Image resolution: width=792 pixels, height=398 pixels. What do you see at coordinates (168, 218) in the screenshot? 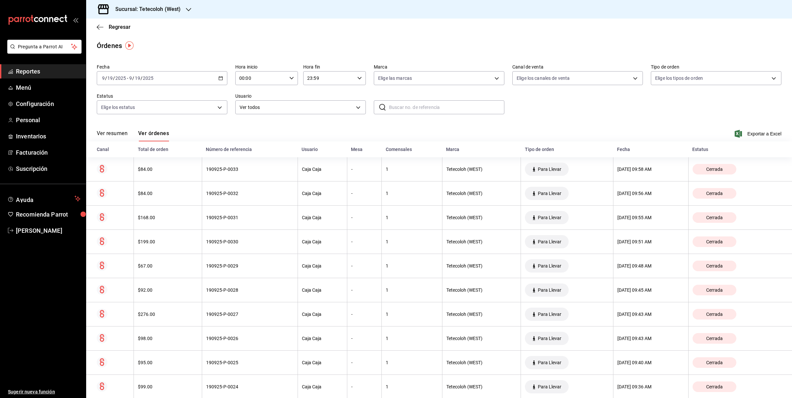
I see `div: $168.00` at bounding box center [168, 218].